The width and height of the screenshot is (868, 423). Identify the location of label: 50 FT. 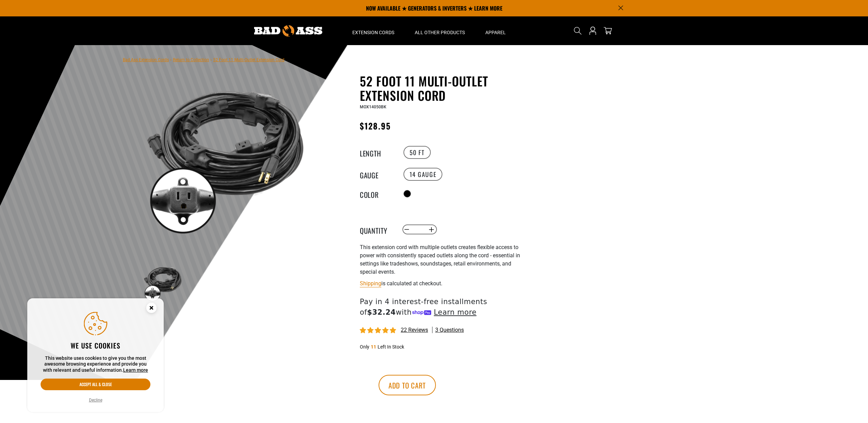
(417, 152).